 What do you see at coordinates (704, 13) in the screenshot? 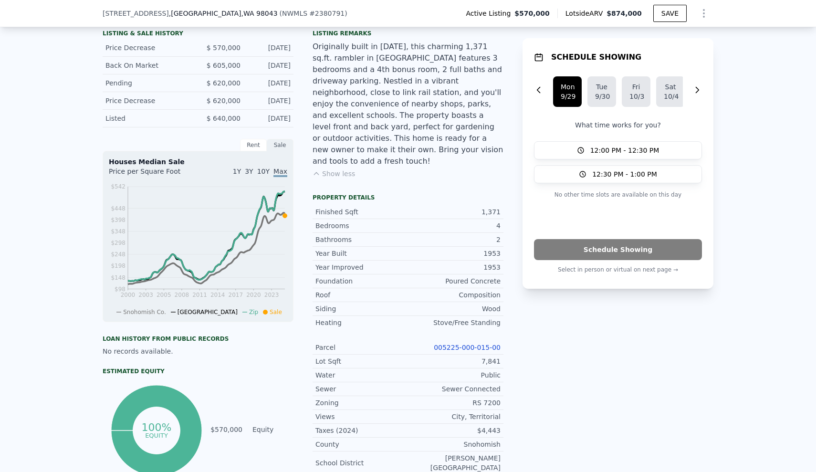
I see `button: Show Options` at bounding box center [704, 13].